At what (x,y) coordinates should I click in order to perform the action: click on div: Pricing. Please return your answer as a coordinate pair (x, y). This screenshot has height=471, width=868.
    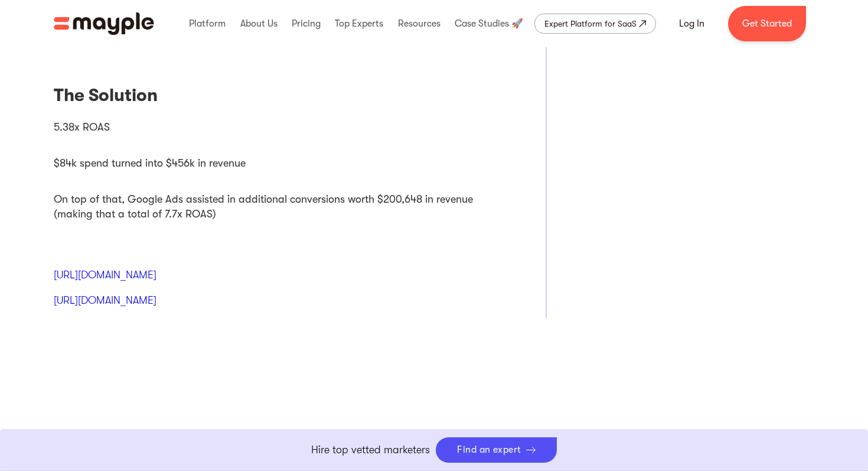
    Looking at the image, I should click on (306, 24).